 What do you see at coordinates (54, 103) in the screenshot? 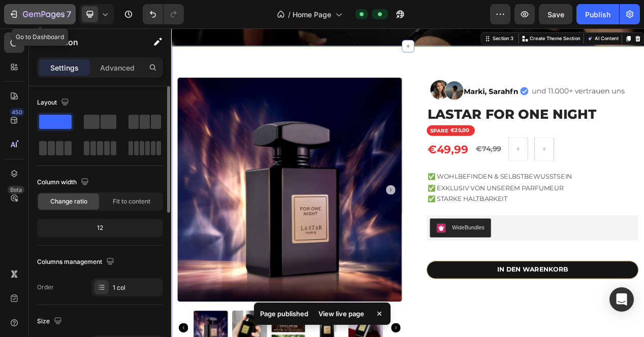
I see `div: Layout` at bounding box center [54, 103].